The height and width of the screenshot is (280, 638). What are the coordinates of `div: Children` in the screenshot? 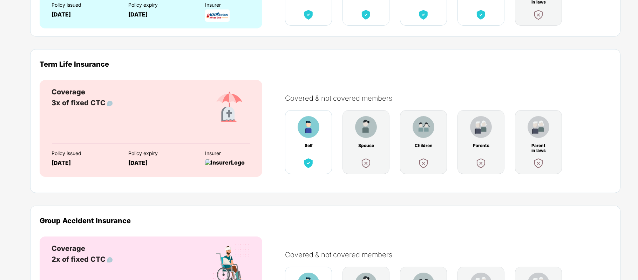 It's located at (423, 145).